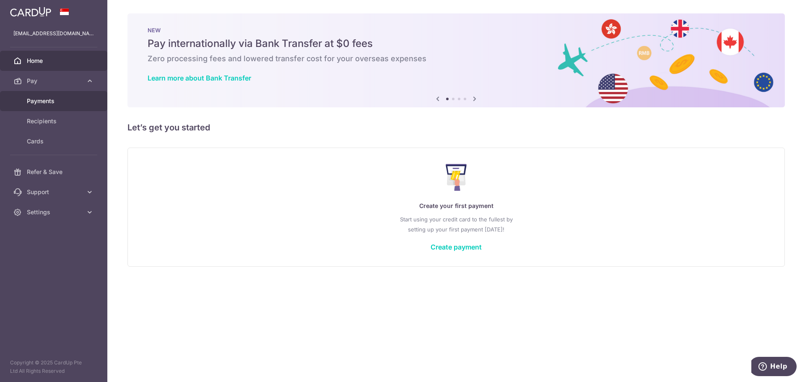 The width and height of the screenshot is (805, 382). Describe the element at coordinates (456, 59) in the screenshot. I see `h6: Zero processing fees and lowered transfer cost for your overseas expenses` at that location.